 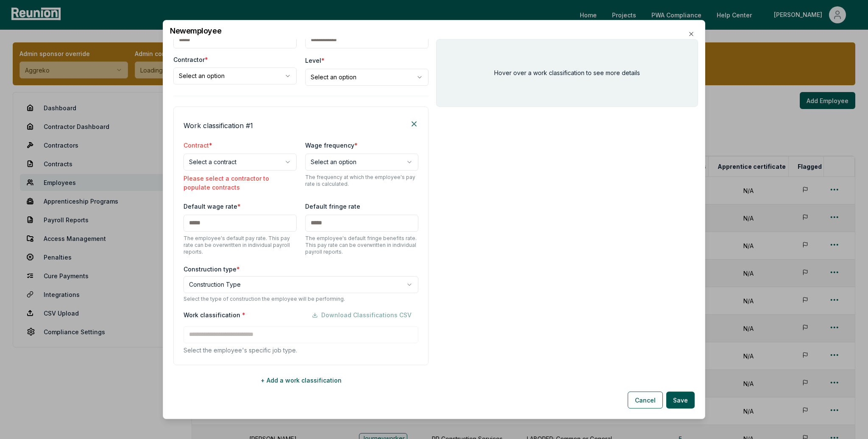 I want to click on label: Default fringe rate, so click(x=333, y=206).